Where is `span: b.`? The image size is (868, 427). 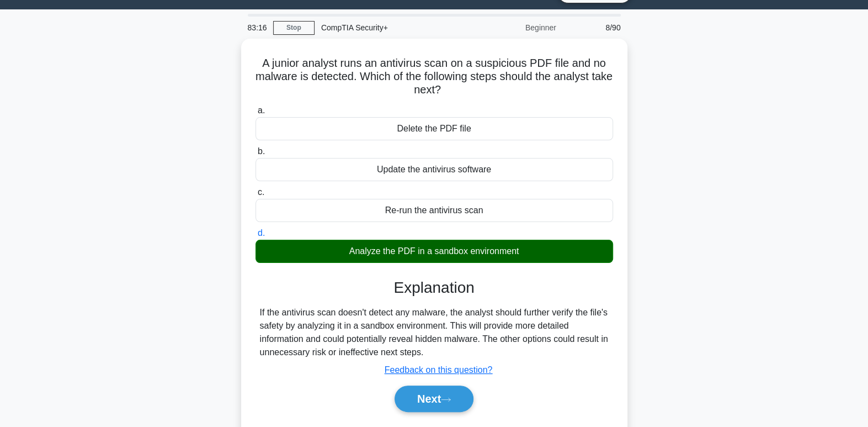 span: b. is located at coordinates (261, 151).